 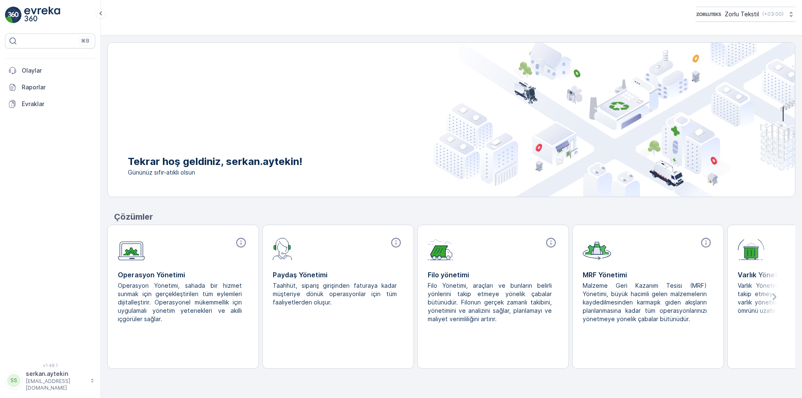 I want to click on p: Çözümler, so click(x=455, y=217).